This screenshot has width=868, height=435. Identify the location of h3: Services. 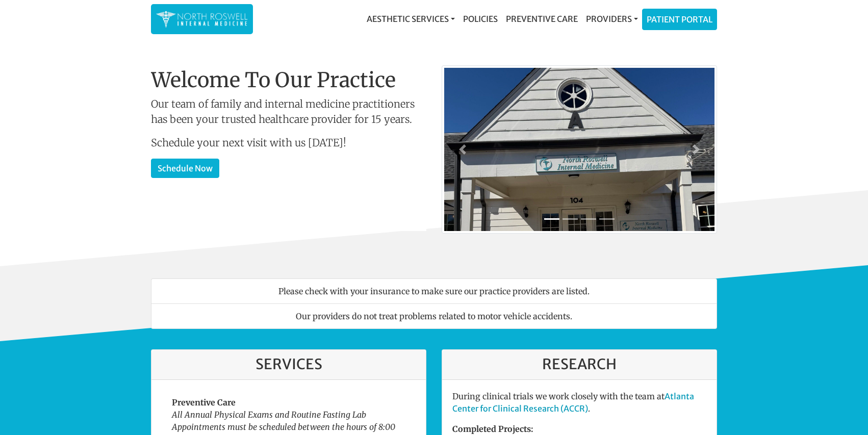
(289, 364).